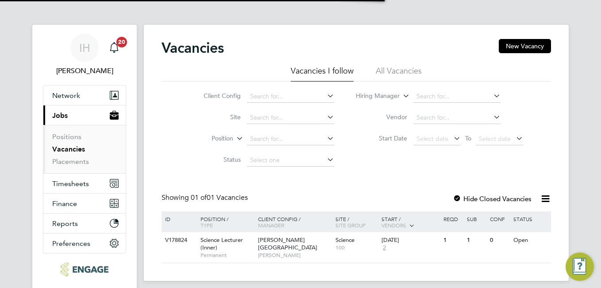 Image resolution: width=601 pixels, height=288 pixels. Describe the element at coordinates (215, 117) in the screenshot. I see `label: Site` at that location.